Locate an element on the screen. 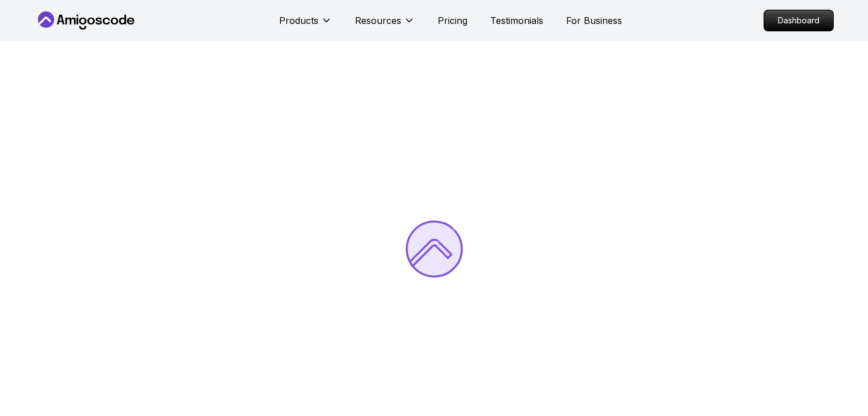 This screenshot has width=868, height=416. p: Dashboard is located at coordinates (798, 20).